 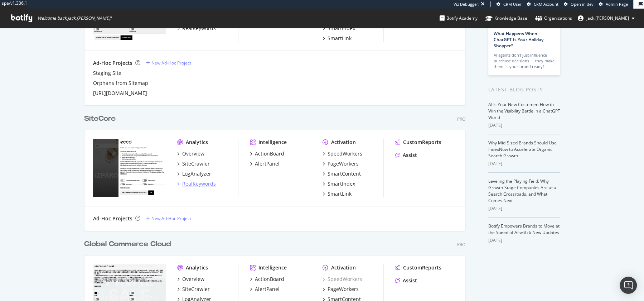 What do you see at coordinates (524, 89) in the screenshot?
I see `div: Latest Blog Posts` at bounding box center [524, 89].